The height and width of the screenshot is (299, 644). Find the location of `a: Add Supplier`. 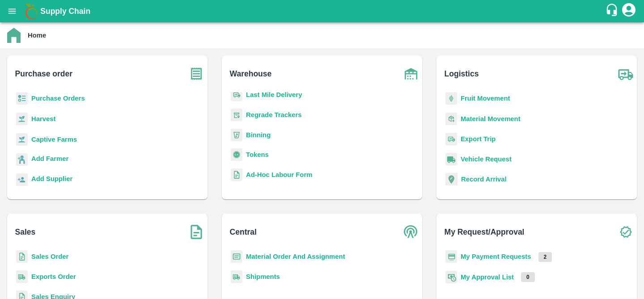

a: Add Supplier is located at coordinates (52, 179).